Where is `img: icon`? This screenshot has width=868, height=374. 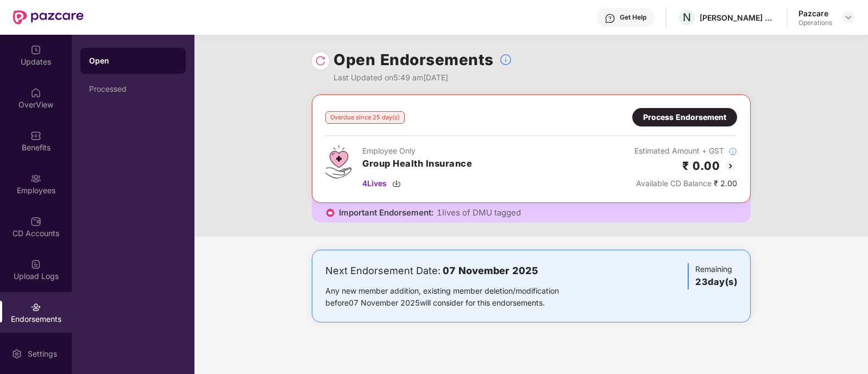 img: icon is located at coordinates (330, 212).